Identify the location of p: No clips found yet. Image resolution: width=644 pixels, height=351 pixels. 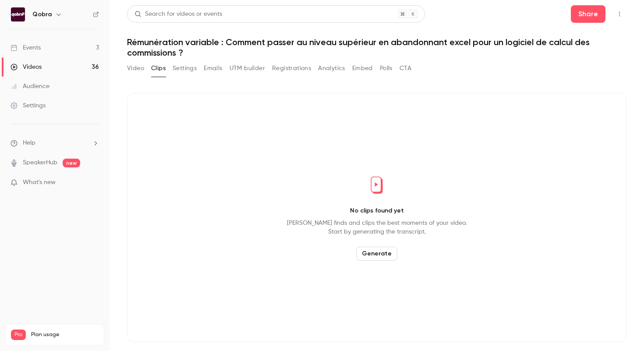
(377, 211).